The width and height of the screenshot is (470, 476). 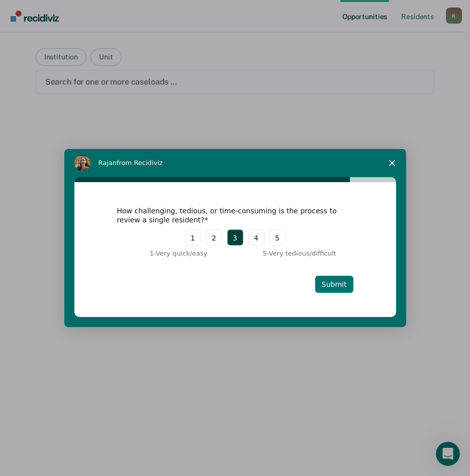 What do you see at coordinates (308, 254) in the screenshot?
I see `div: 5 - Very tedious/difficult` at bounding box center [308, 254].